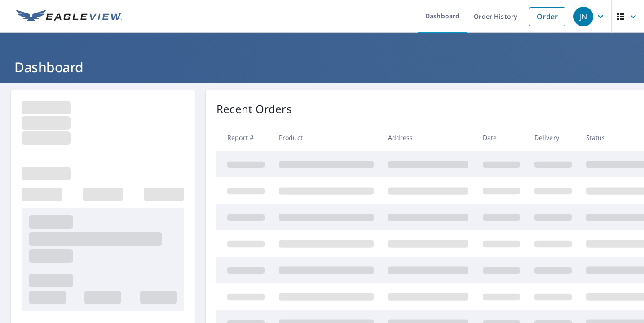 The height and width of the screenshot is (323, 644). I want to click on img: EV Logo, so click(69, 17).